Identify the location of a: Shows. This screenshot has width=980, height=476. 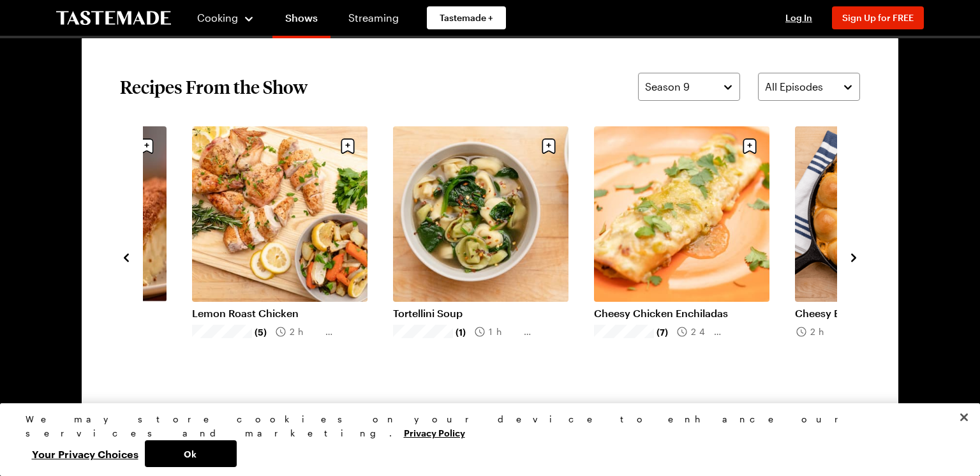
(301, 20).